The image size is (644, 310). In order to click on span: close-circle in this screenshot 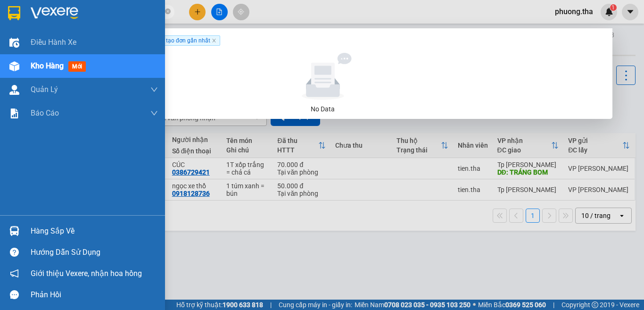, I will do `click(167, 12)`.